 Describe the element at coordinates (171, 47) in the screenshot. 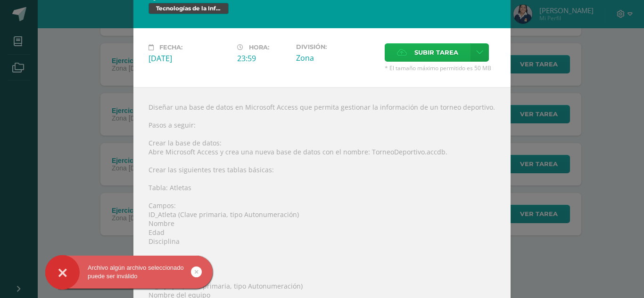

I see `span: Fecha:` at that location.